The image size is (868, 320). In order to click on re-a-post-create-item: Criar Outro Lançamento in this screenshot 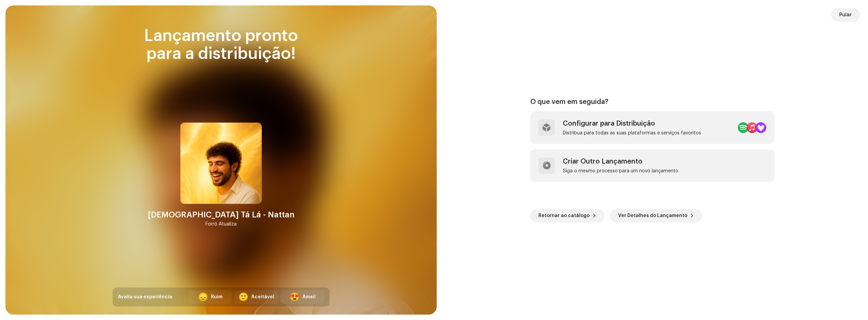, I will do `click(652, 166)`.